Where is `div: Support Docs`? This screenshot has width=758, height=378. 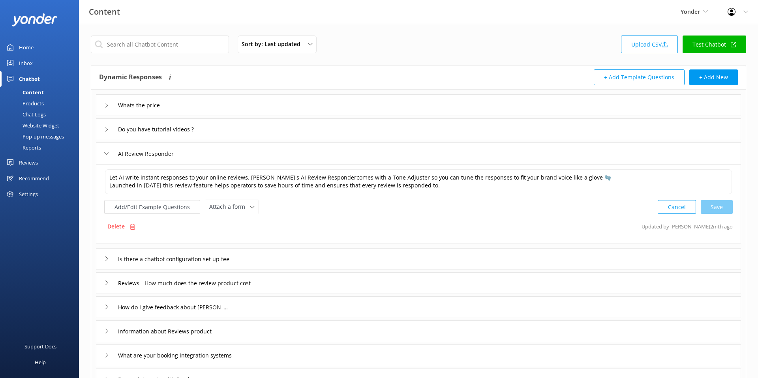 div: Support Docs is located at coordinates (40, 346).